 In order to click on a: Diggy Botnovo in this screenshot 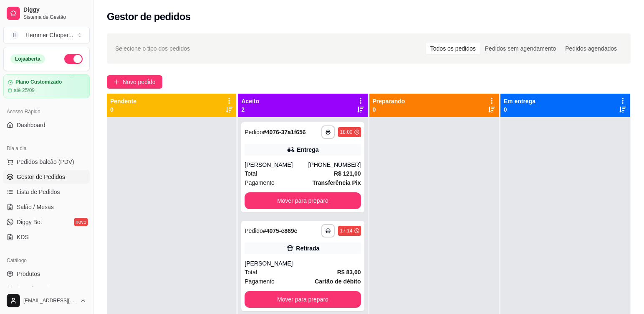, I will do `click(46, 222)`.